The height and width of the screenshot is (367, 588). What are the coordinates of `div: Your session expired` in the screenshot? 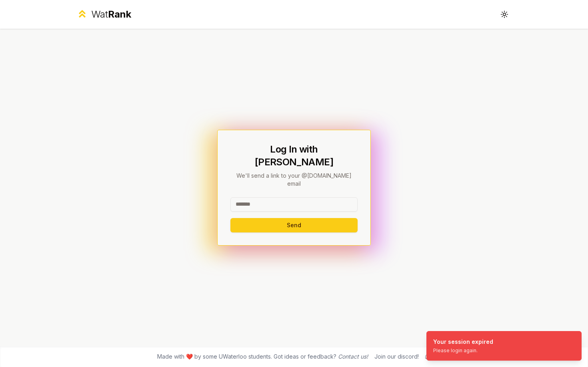 It's located at (463, 342).